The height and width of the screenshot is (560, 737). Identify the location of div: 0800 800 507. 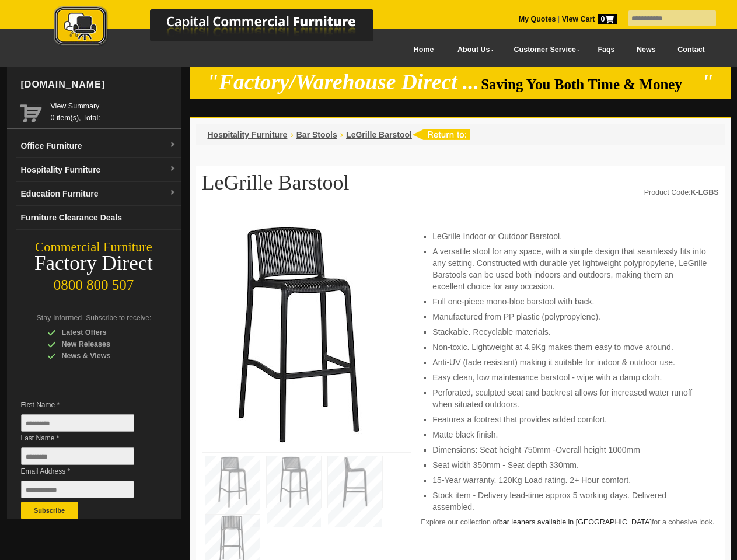
(94, 282).